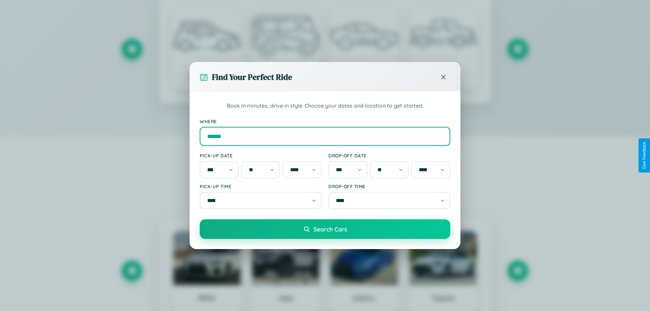 The height and width of the screenshot is (311, 650). What do you see at coordinates (261, 186) in the screenshot?
I see `label: Pick-up Time` at bounding box center [261, 186].